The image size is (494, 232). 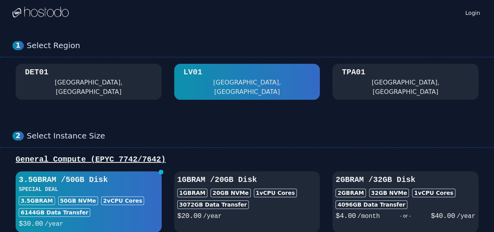 What do you see at coordinates (247, 180) in the screenshot?
I see `h3: 1GB RAM / 20 GB Disk` at bounding box center [247, 180].